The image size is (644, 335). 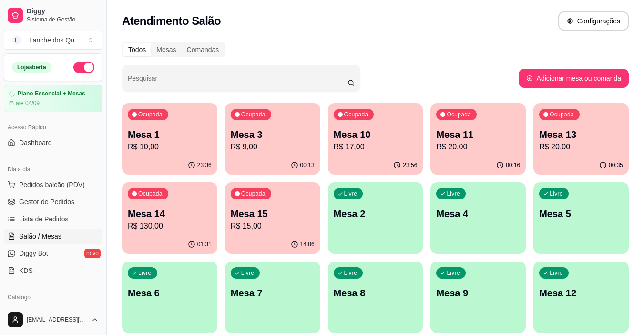 What do you see at coordinates (55, 40) in the screenshot?
I see `div: Lanche dos Qu ...` at bounding box center [55, 40].